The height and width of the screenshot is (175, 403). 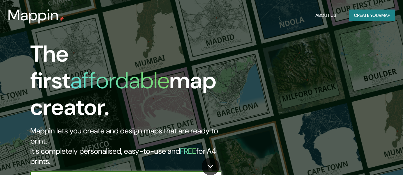 I want to click on button: About Us, so click(x=325, y=15).